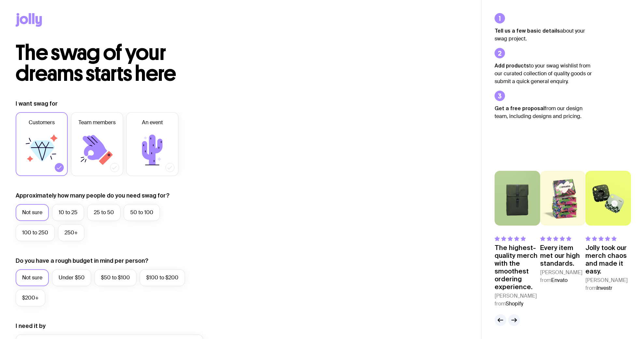 Image resolution: width=644 pixels, height=339 pixels. Describe the element at coordinates (544, 35) in the screenshot. I see `p: about your swag project.` at that location.